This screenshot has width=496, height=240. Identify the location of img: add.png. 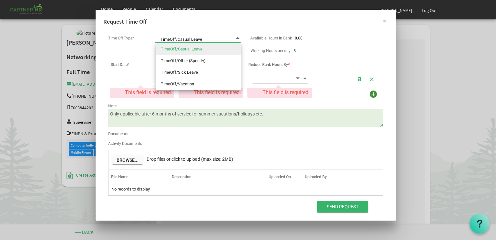
(373, 94).